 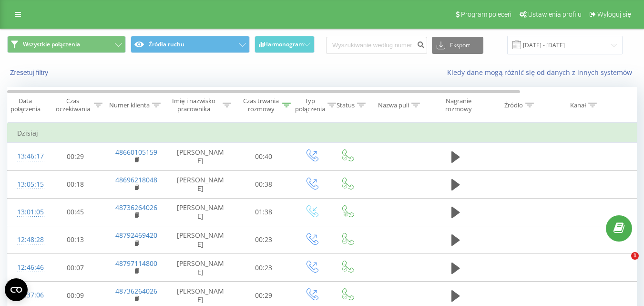 I want to click on div: Status, so click(x=346, y=105).